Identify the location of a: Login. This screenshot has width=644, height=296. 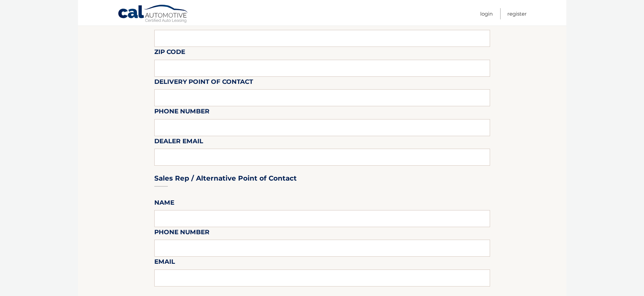
(487, 14).